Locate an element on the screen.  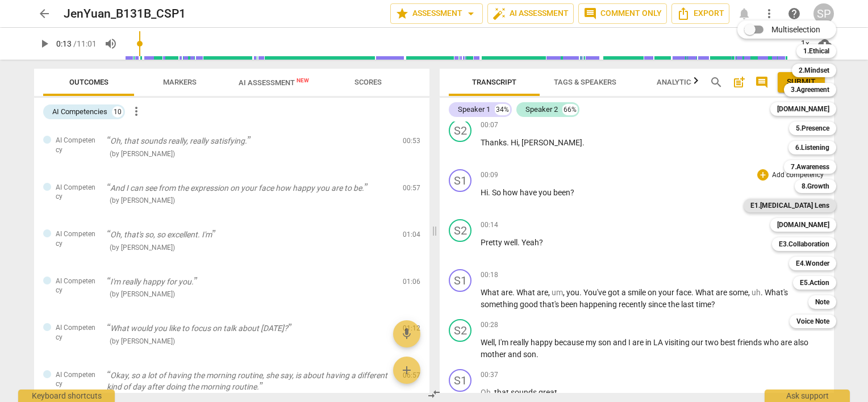
b: 5.Presence is located at coordinates (812, 129).